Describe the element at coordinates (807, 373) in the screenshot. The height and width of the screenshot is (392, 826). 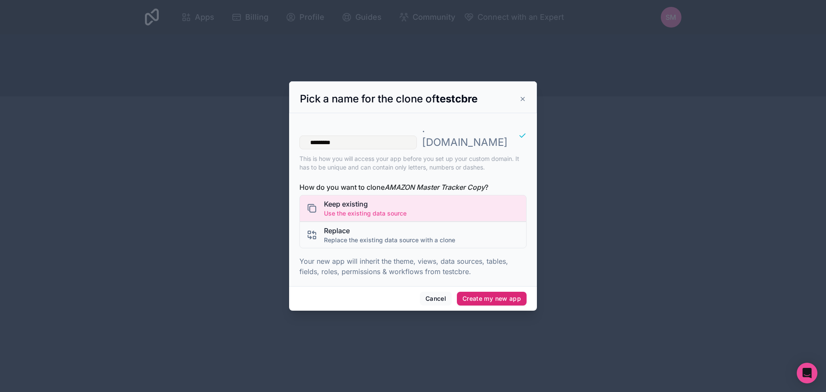
I see `div: Open Intercom Messenger` at that location.